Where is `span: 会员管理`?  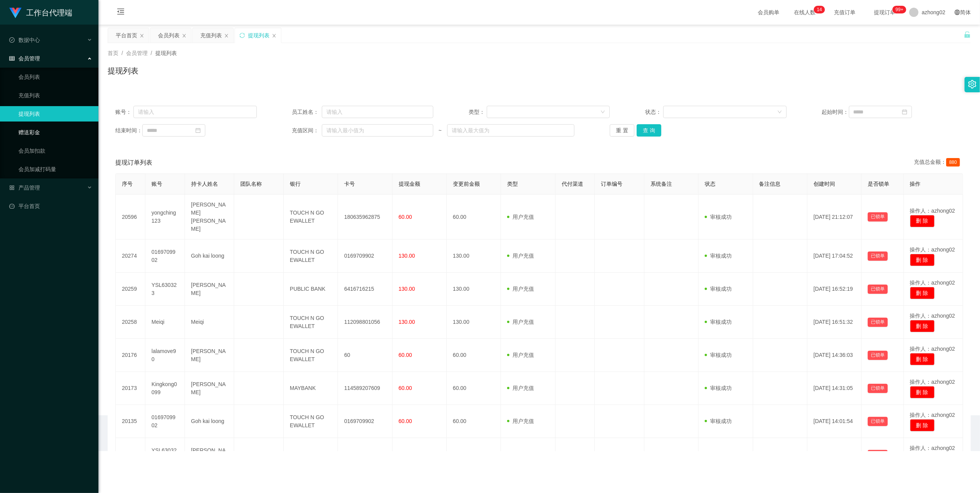 span: 会员管理 is located at coordinates (25, 58).